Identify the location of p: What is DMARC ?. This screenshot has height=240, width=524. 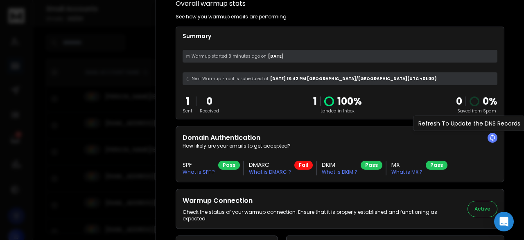
(270, 172).